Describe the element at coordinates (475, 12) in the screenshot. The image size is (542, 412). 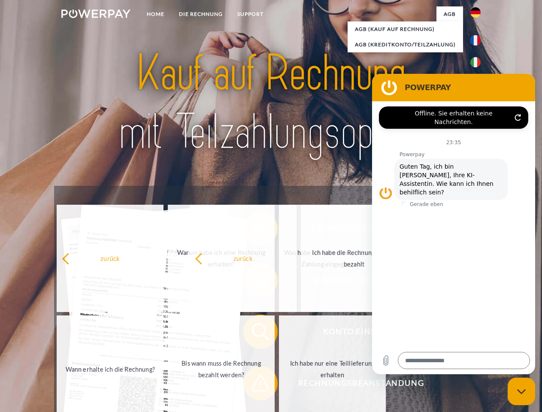
I see `img: de` at that location.